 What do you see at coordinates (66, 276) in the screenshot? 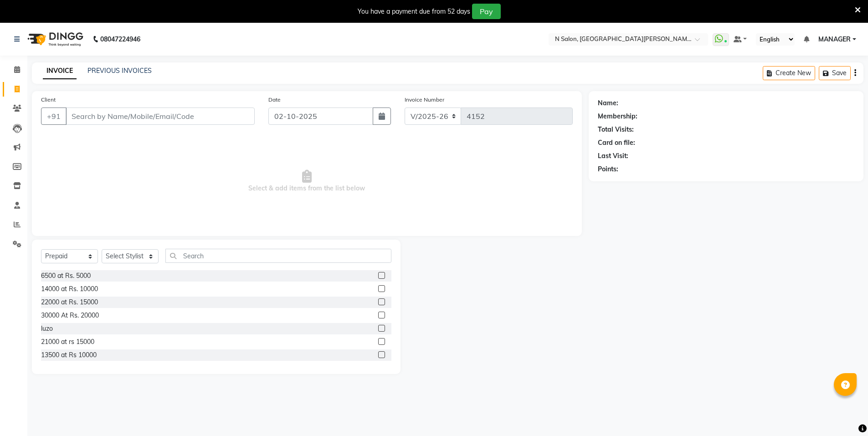
I see `div: 6500 at Rs. 5000` at bounding box center [66, 276].